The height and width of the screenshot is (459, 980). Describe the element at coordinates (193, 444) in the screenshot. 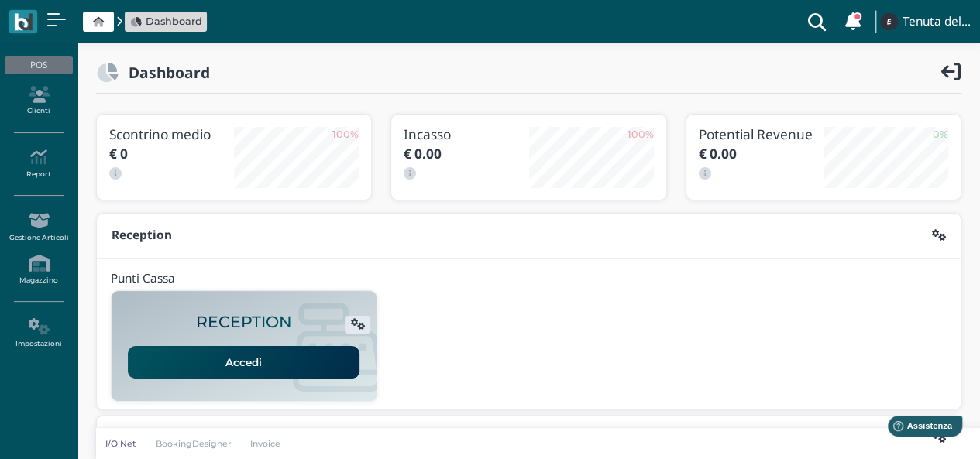

I see `a: BookingDesigner` at that location.